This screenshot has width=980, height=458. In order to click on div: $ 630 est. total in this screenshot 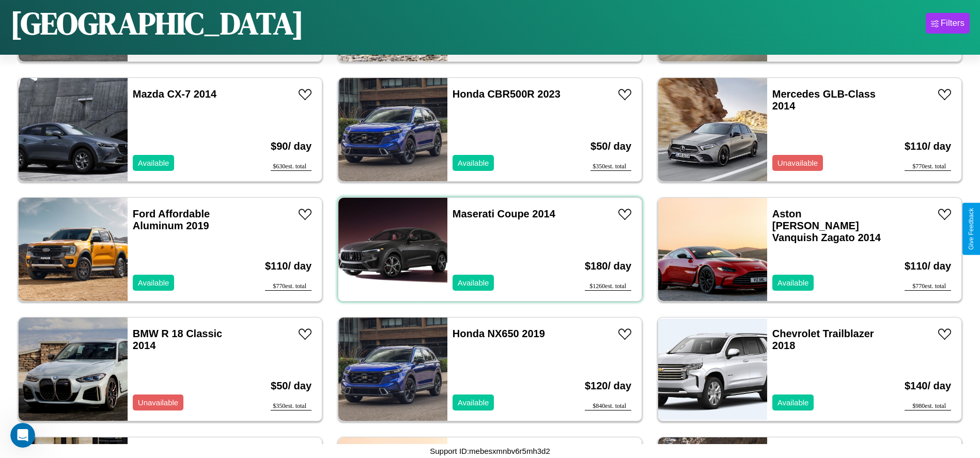, I will do `click(291, 167)`.